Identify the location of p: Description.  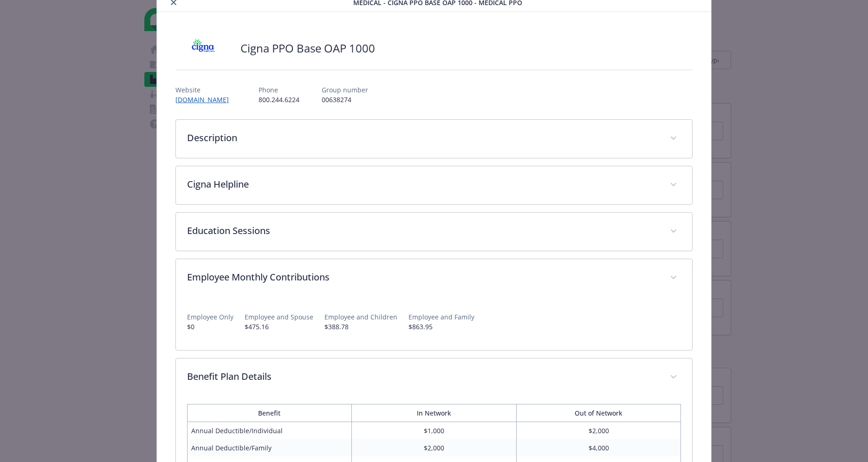
(423, 138).